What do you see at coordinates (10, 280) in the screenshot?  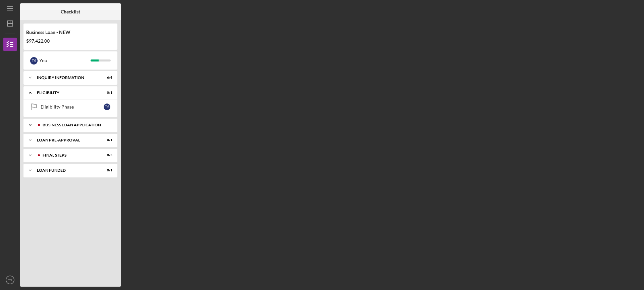 I see `button: TS` at bounding box center [10, 280].